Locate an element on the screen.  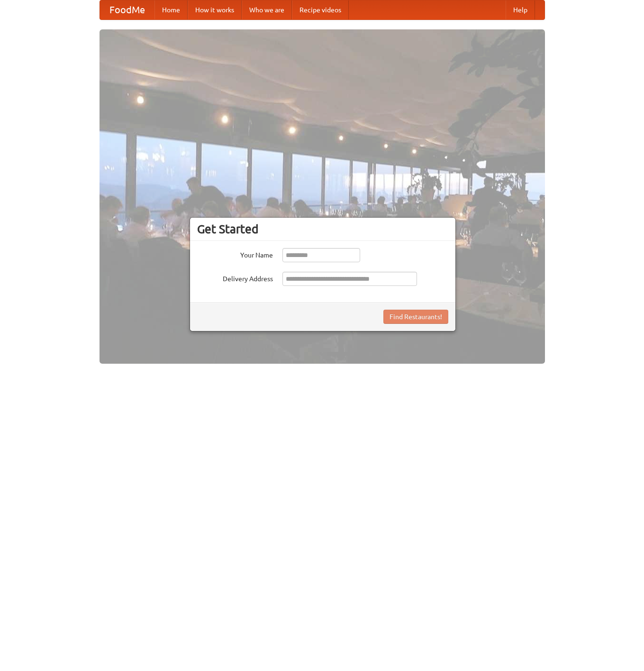
label: Delivery Address is located at coordinates (235, 278).